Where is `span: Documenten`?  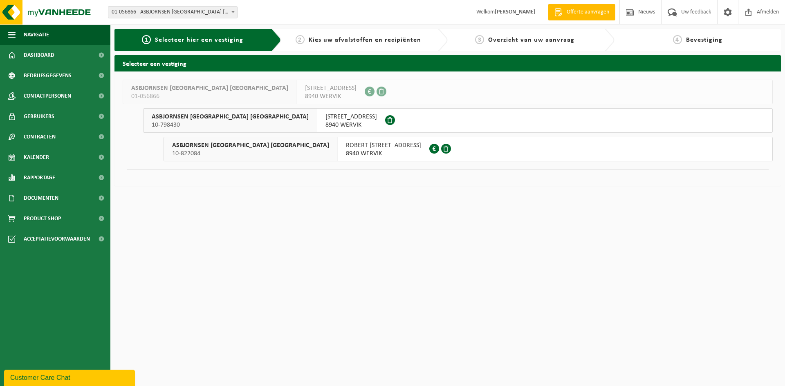
span: Documenten is located at coordinates (41, 198).